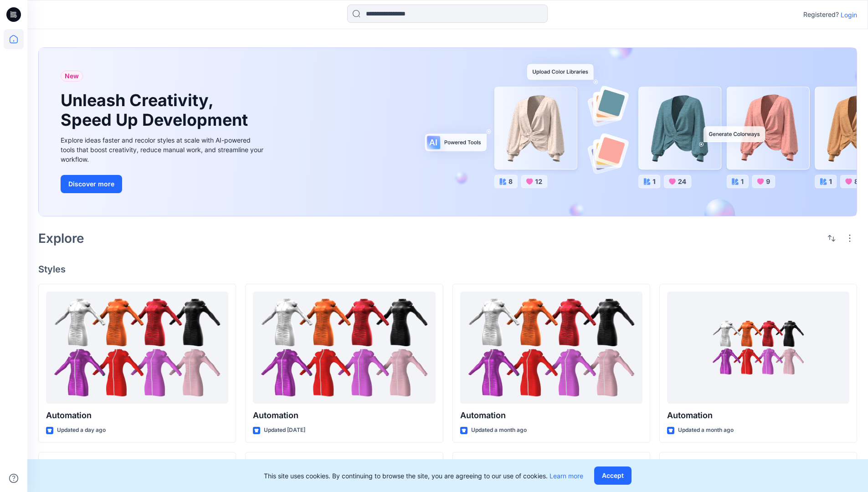 The width and height of the screenshot is (868, 492). Describe the element at coordinates (447, 269) in the screenshot. I see `h4: Styles` at that location.